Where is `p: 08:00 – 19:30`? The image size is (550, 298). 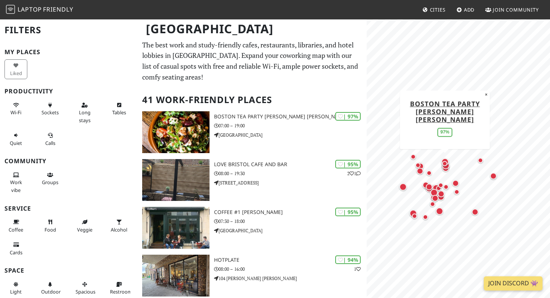
p: 08:00 – 19:30 is located at coordinates (290, 174).